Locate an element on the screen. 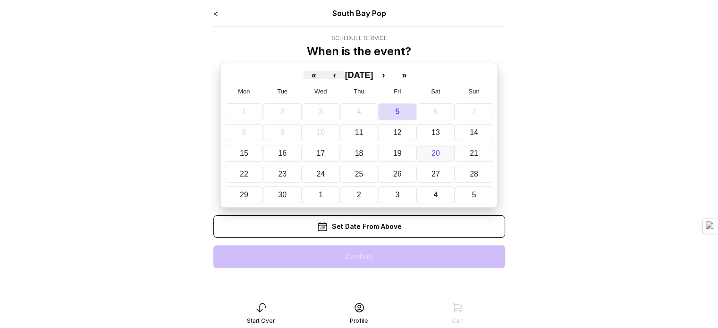  button: September 10, 2025 is located at coordinates (321, 133).